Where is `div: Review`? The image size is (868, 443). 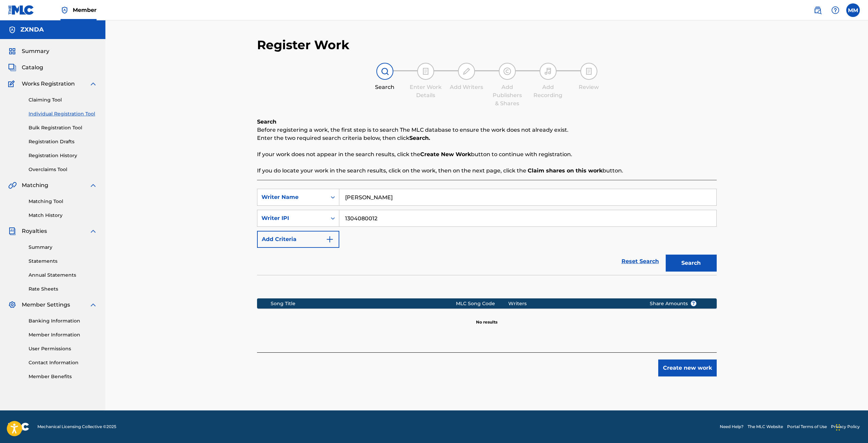 div: Review is located at coordinates (589, 88).